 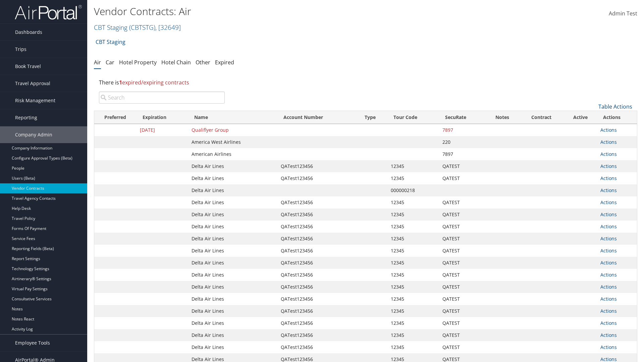 I want to click on a: Air, so click(x=97, y=62).